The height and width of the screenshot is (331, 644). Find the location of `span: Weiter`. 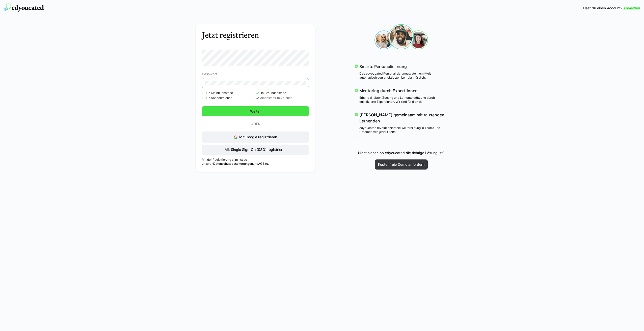

span: Weiter is located at coordinates (255, 111).